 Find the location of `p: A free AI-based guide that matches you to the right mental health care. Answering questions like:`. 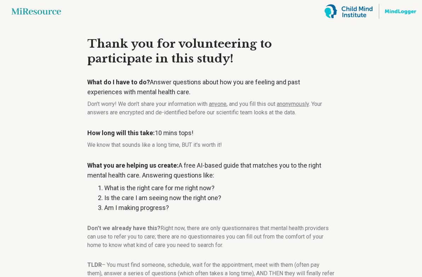

p: A free AI-based guide that matches you to the right mental health care. Answering questions like: is located at coordinates (211, 171).